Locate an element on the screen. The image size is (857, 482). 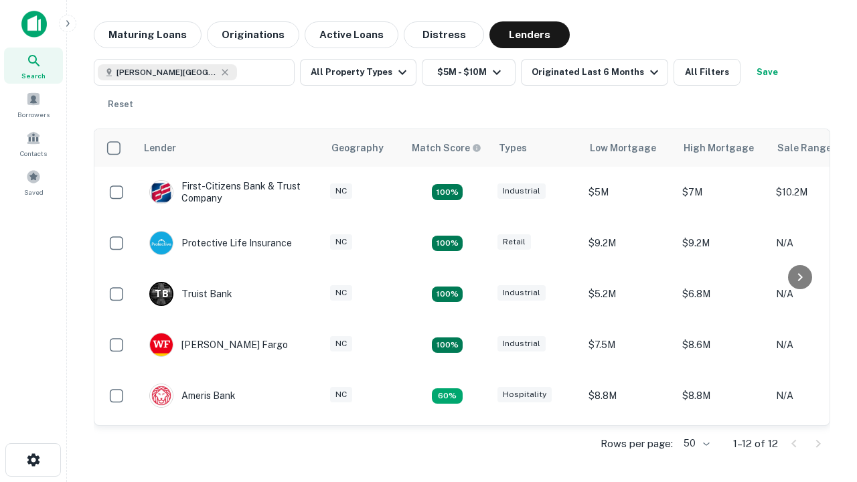
div: Retail is located at coordinates (514, 242).